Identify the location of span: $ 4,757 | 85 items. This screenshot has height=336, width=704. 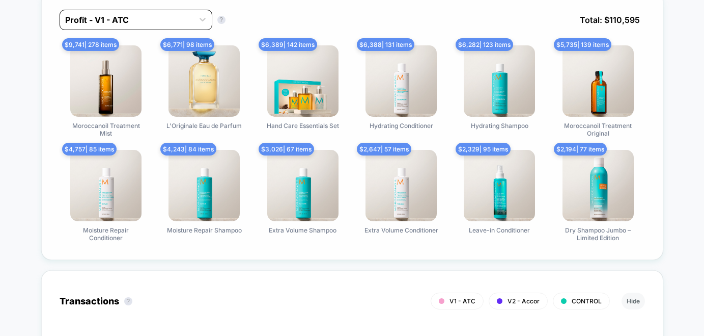
(89, 149).